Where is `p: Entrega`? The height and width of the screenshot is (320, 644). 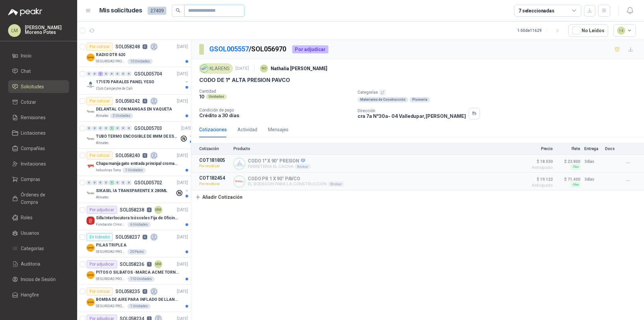
p: Entrega is located at coordinates (593, 149).